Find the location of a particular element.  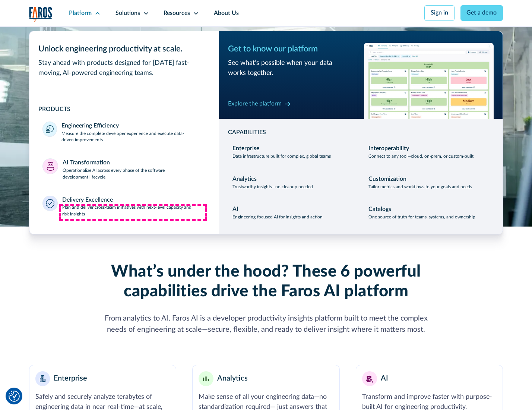

div: CAPABILITIES is located at coordinates (361, 133).